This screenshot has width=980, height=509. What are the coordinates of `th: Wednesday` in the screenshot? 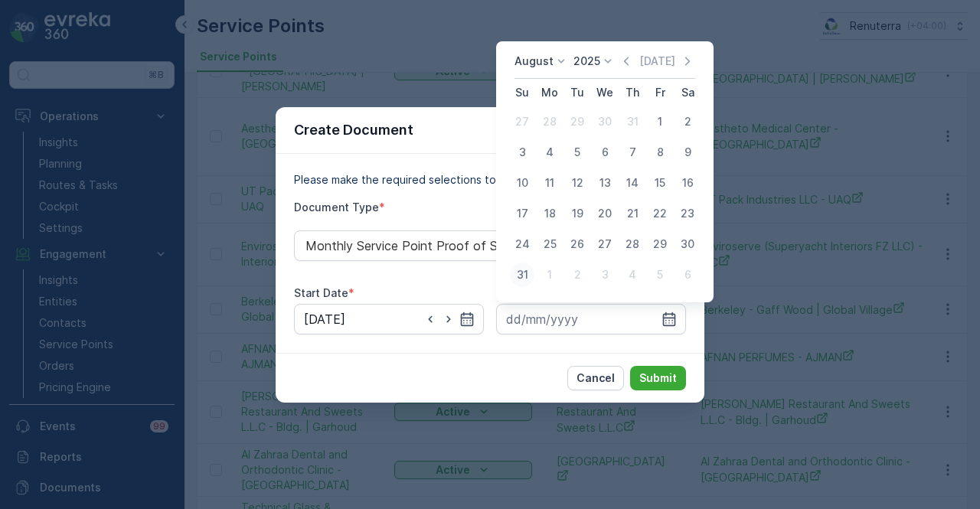 It's located at (605, 92).